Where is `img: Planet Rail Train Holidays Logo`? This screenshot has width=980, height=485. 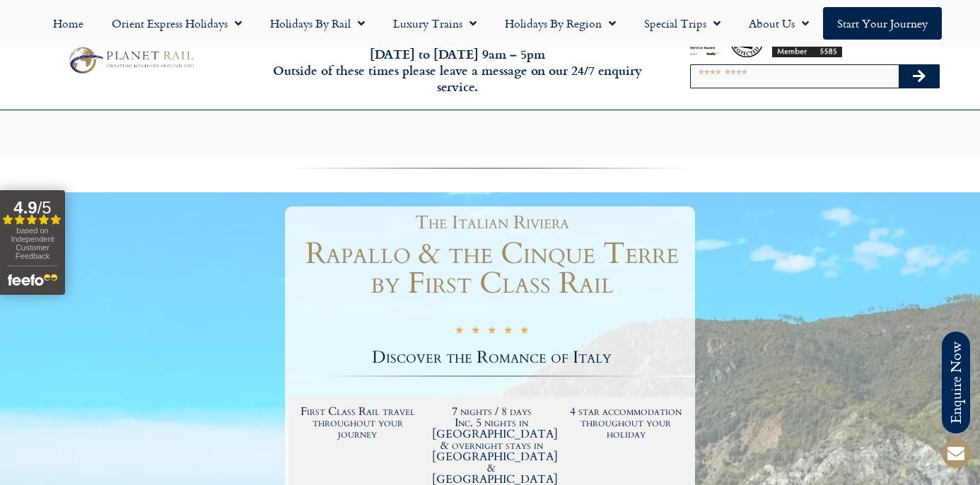
img: Planet Rail Train Holidays Logo is located at coordinates (130, 60).